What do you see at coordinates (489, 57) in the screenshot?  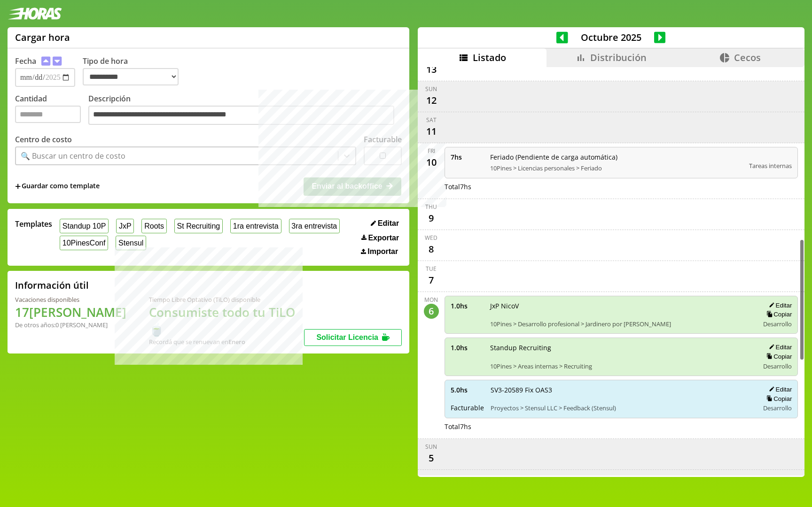 I see `span: Listado` at bounding box center [489, 57].